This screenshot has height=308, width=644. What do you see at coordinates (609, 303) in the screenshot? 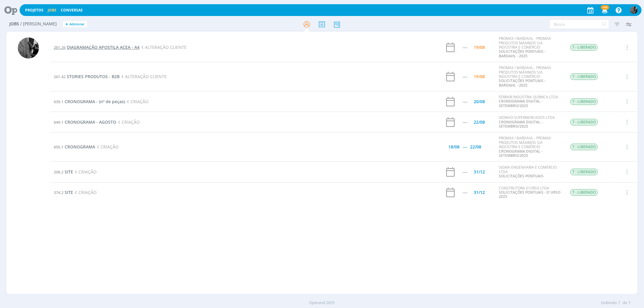
I see `span: Exibindo` at bounding box center [609, 303].